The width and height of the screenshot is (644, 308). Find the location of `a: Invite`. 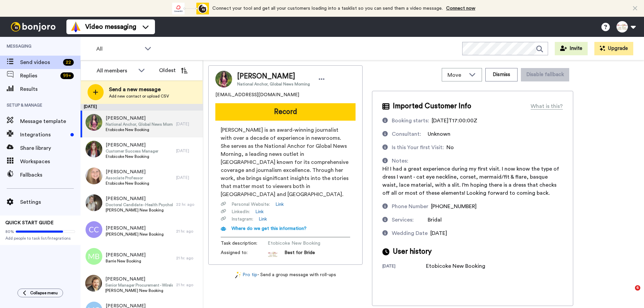

a: Invite is located at coordinates (572, 49).